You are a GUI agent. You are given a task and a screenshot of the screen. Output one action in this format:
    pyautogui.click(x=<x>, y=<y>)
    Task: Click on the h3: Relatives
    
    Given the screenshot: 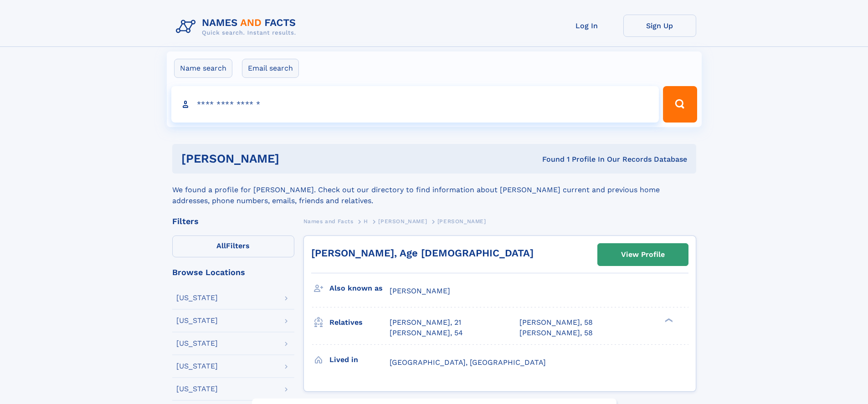 What is the action you would take?
    pyautogui.click(x=360, y=322)
    